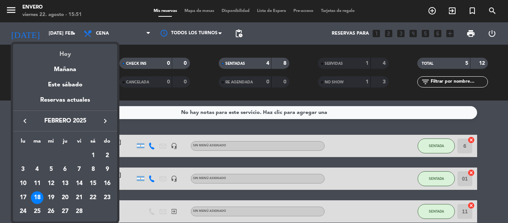  What do you see at coordinates (107, 197) in the screenshot?
I see `div: 23` at bounding box center [107, 197].